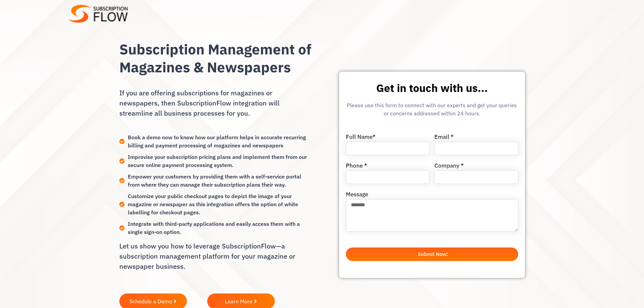 This screenshot has height=308, width=644. What do you see at coordinates (217, 58) in the screenshot?
I see `h1: Subscription Management of Magazines & Newspapers` at bounding box center [217, 58].